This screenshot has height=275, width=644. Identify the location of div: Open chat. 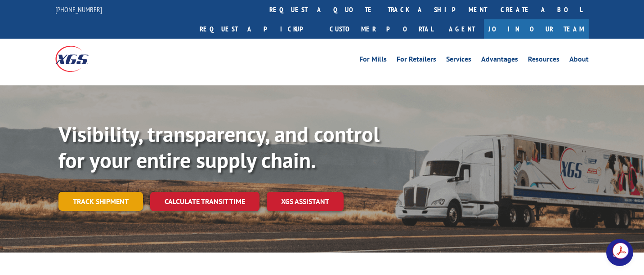
(619, 252).